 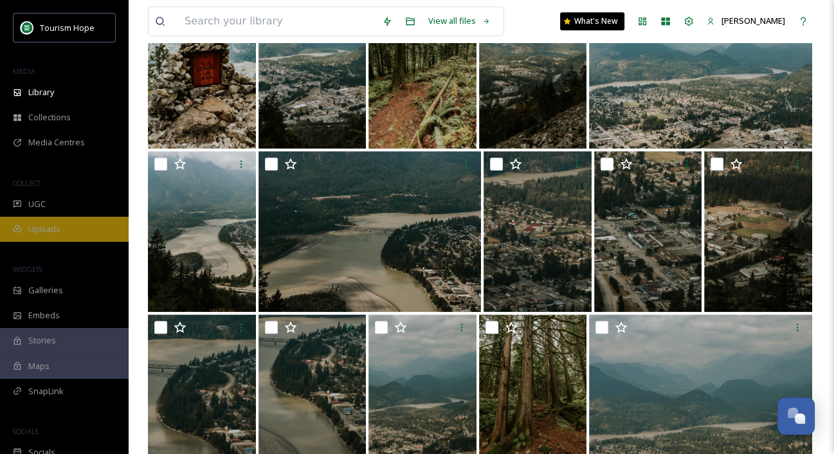 What do you see at coordinates (41, 92) in the screenshot?
I see `span: Library` at bounding box center [41, 92].